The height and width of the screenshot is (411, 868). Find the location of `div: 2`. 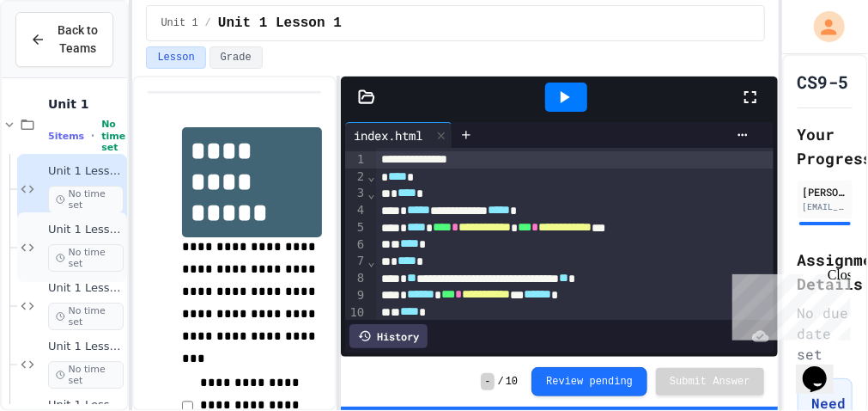

div: 2 is located at coordinates (355, 177).